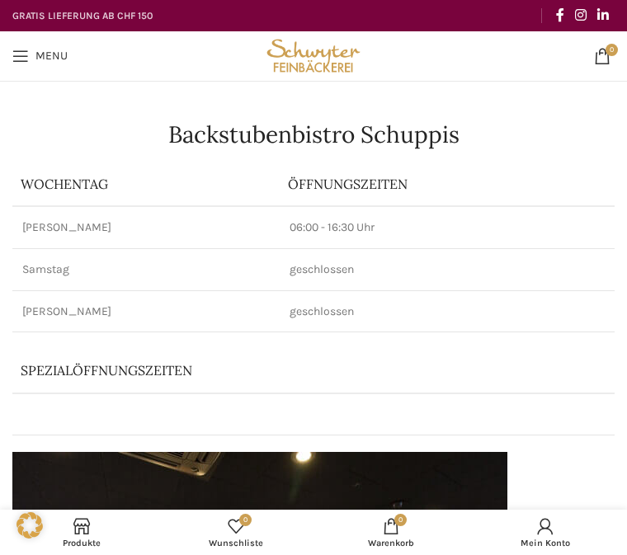 The image size is (627, 555). I want to click on a: 0 Warenkorb, so click(391, 532).